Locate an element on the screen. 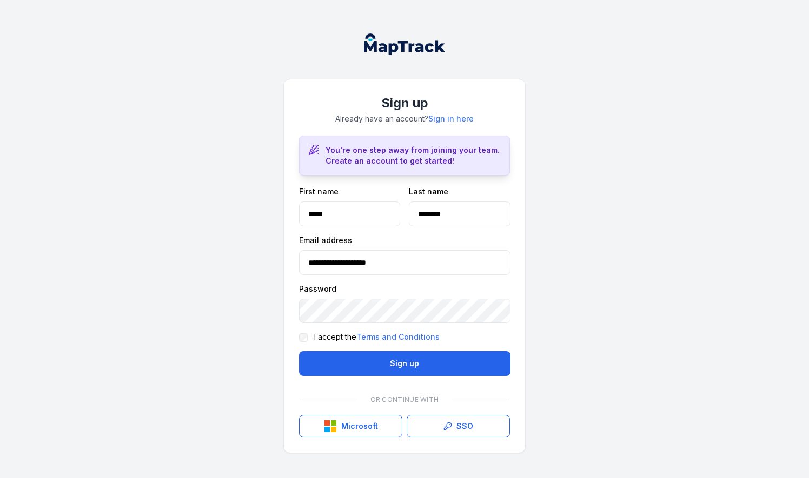 The height and width of the screenshot is (478, 809). div: Or continue with is located at coordinates (404, 400).